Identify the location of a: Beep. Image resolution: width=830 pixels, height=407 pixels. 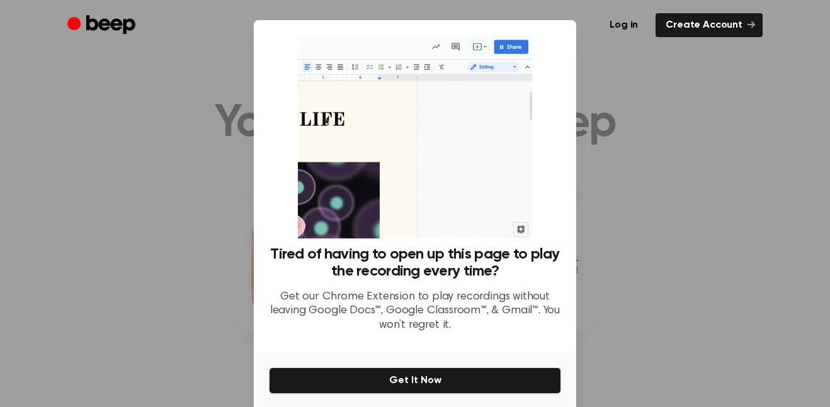
(103, 25).